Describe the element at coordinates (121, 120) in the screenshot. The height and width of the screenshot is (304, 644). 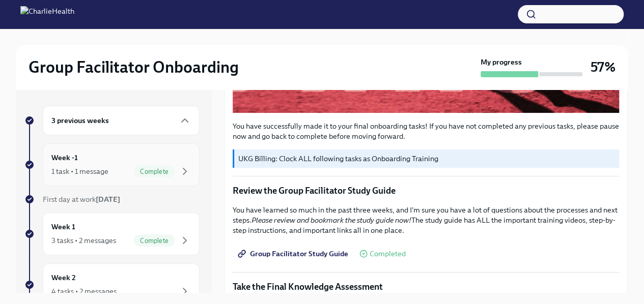
I see `div: 3 previous weeks` at that location.